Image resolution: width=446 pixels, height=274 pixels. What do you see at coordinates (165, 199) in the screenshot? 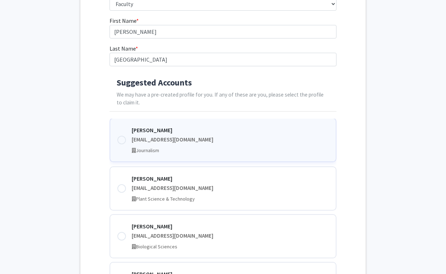
I see `span: Plant Science & Technology` at bounding box center [165, 199].